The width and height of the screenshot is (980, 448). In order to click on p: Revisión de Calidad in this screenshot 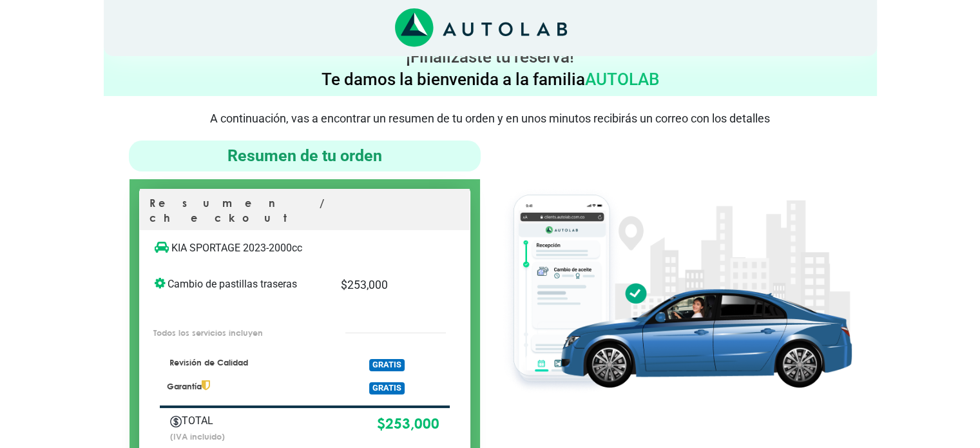, I will do `click(244, 363)`.